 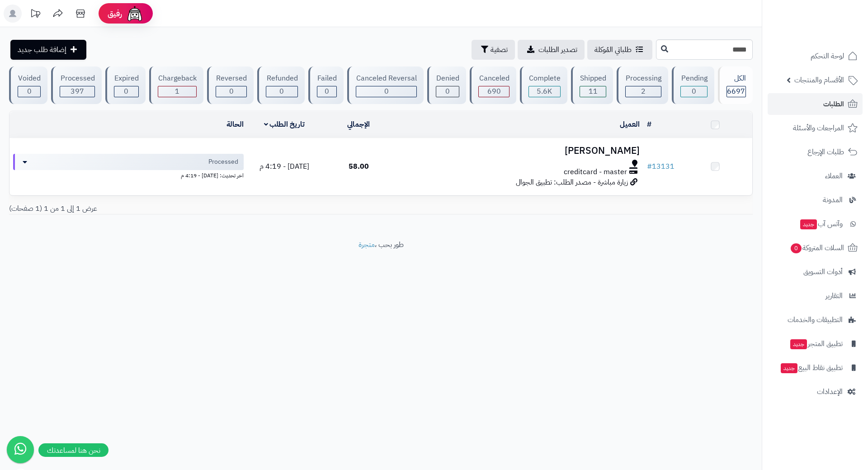 What do you see at coordinates (177, 91) in the screenshot?
I see `span: 1` at bounding box center [177, 91].